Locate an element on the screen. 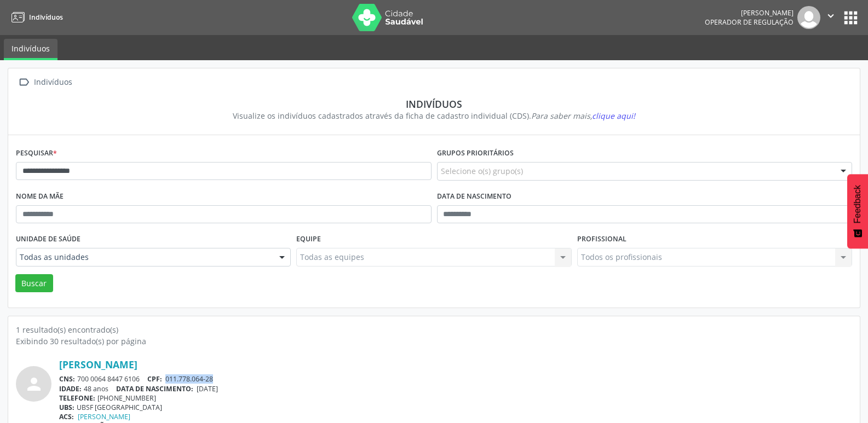  label: Nome da mãe is located at coordinates (39, 196).